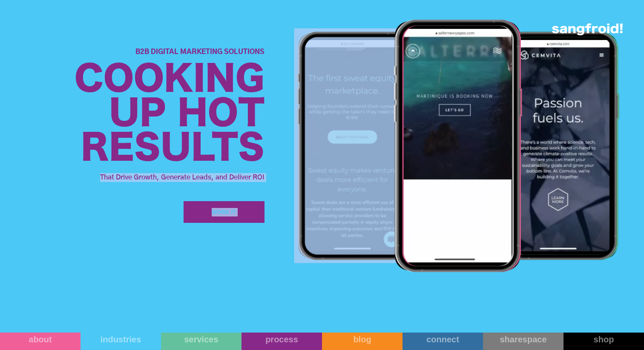 The image size is (644, 350). Describe the element at coordinates (201, 342) in the screenshot. I see `a: services` at that location.